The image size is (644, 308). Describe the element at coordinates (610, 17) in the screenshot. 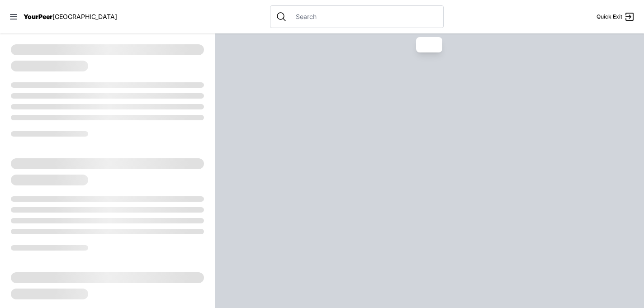

I see `span: Quick Exit` at that location.